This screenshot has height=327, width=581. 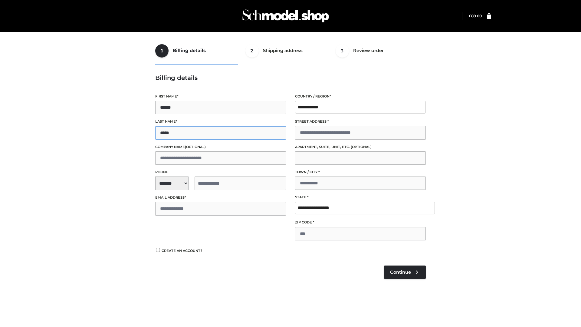 What do you see at coordinates (220, 197) in the screenshot?
I see `label: Email address` at bounding box center [220, 197].